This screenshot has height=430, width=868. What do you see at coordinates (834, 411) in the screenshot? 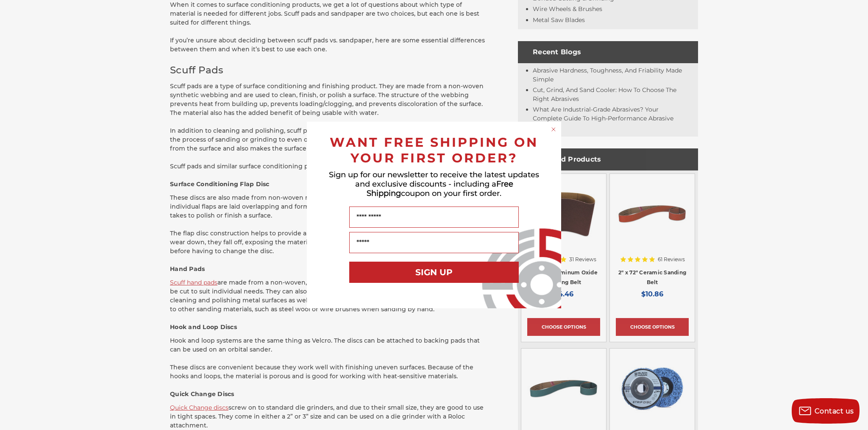
I see `span: Contact us` at bounding box center [834, 411].